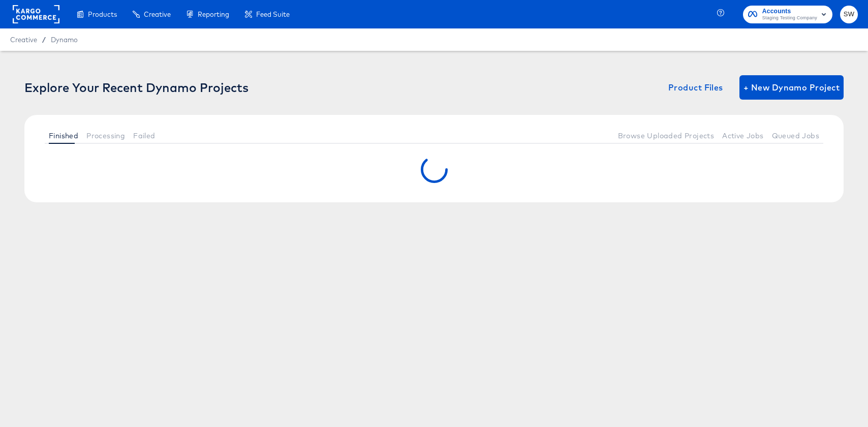 This screenshot has width=868, height=427. I want to click on span: Finished, so click(63, 136).